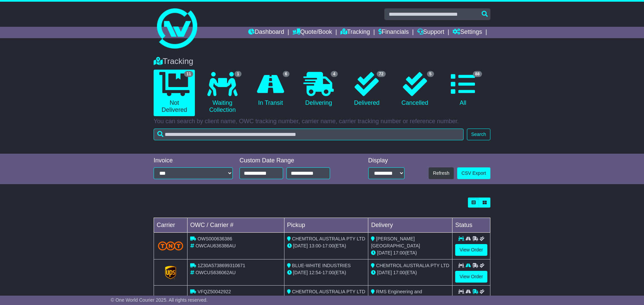 The width and height of the screenshot is (644, 305). Describe the element at coordinates (222, 93) in the screenshot. I see `a: 1 Waiting Collection` at that location.